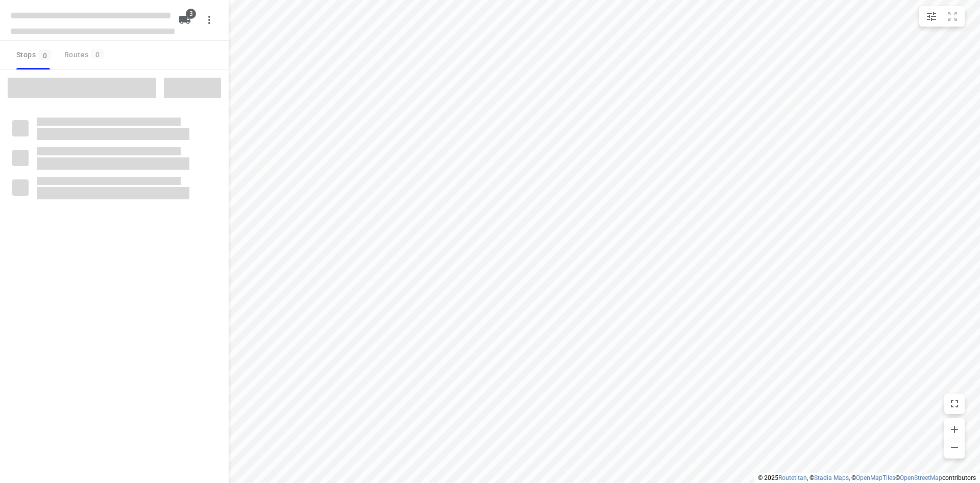 The width and height of the screenshot is (980, 483). I want to click on a: OpenStreetMap, so click(921, 477).